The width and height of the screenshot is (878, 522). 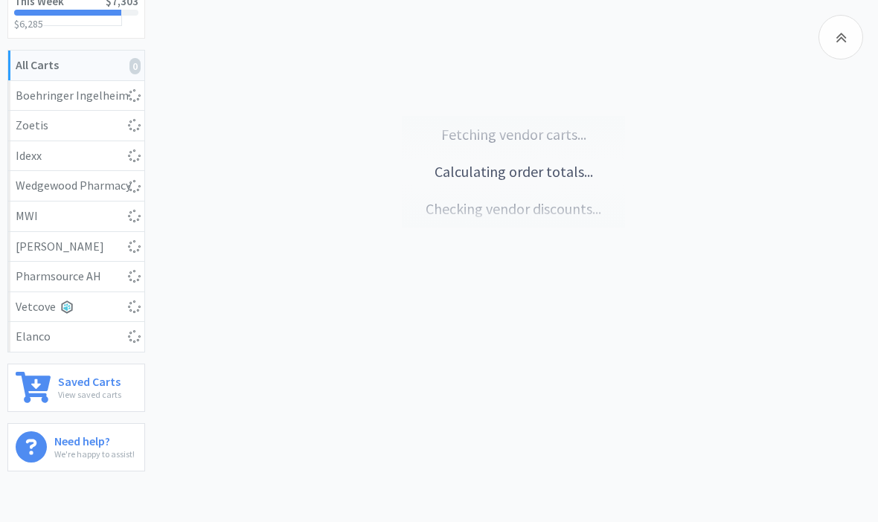 I want to click on span: $6,285, so click(x=28, y=24).